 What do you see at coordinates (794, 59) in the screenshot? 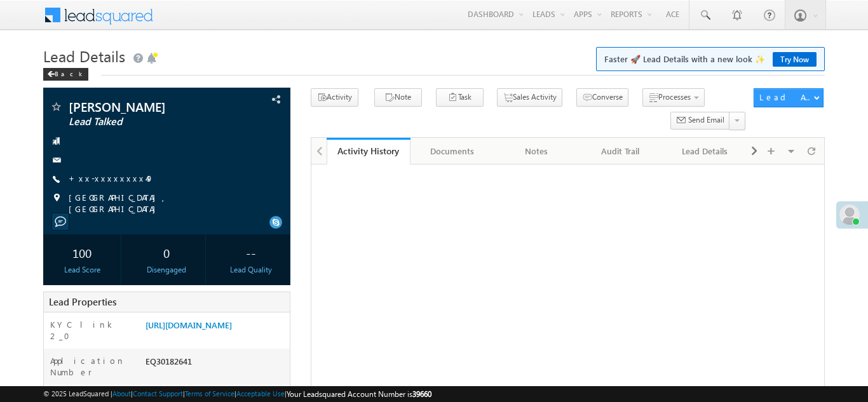
I see `a: Try Now` at bounding box center [794, 59].